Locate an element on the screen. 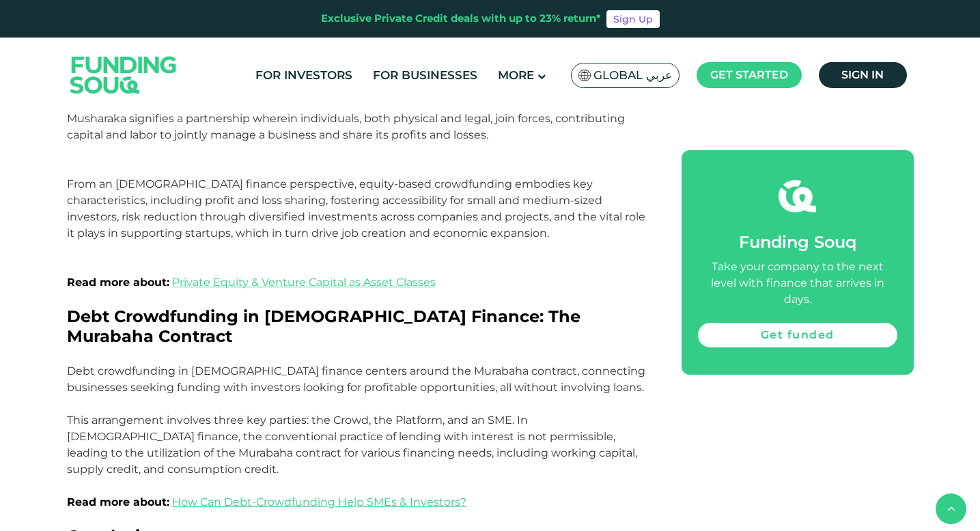  button: back is located at coordinates (951, 509).